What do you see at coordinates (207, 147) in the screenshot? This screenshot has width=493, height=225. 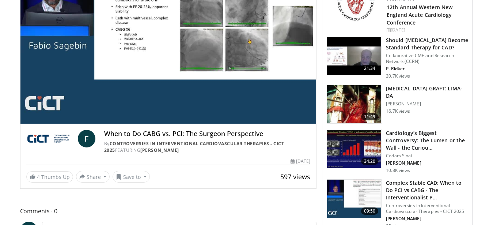 I see `div: By FEATURING` at bounding box center [207, 147].